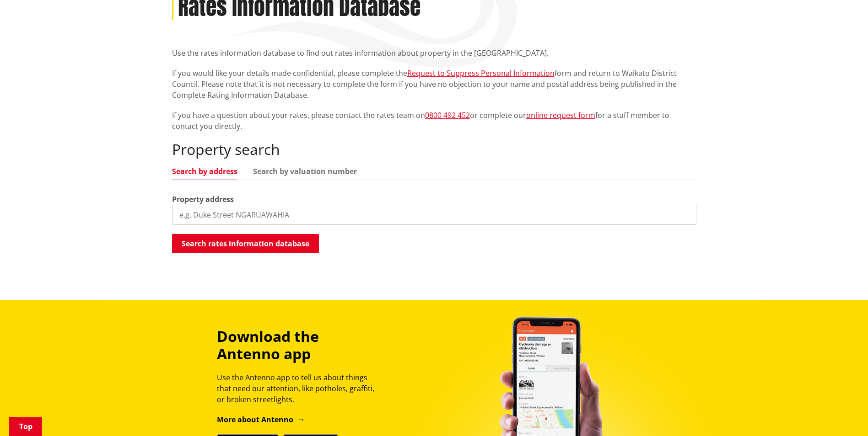 The image size is (868, 436). What do you see at coordinates (434, 53) in the screenshot?
I see `p: Use the rates information database to find out rates information about property in the [GEOGRAPHI...` at bounding box center [434, 53].